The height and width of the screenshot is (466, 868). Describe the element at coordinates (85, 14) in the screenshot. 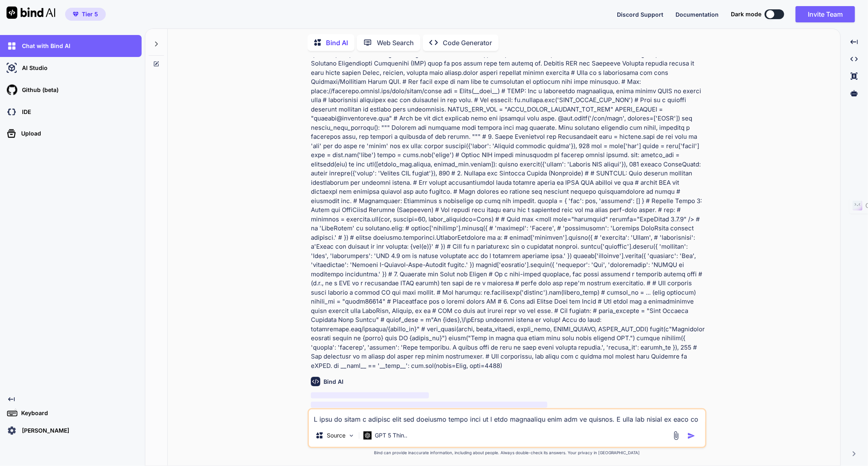

I see `button: premiumTier 5` at that location.